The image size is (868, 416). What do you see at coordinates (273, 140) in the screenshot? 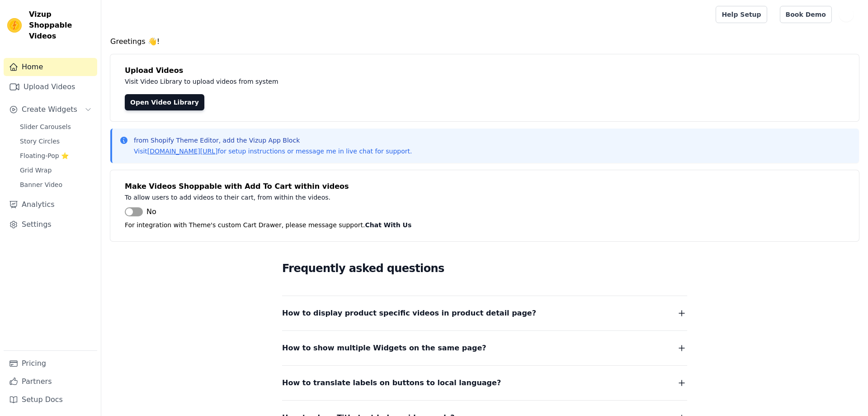
I see `p: from Shopify Theme Editor, add the Vizup App Block` at bounding box center [273, 140].